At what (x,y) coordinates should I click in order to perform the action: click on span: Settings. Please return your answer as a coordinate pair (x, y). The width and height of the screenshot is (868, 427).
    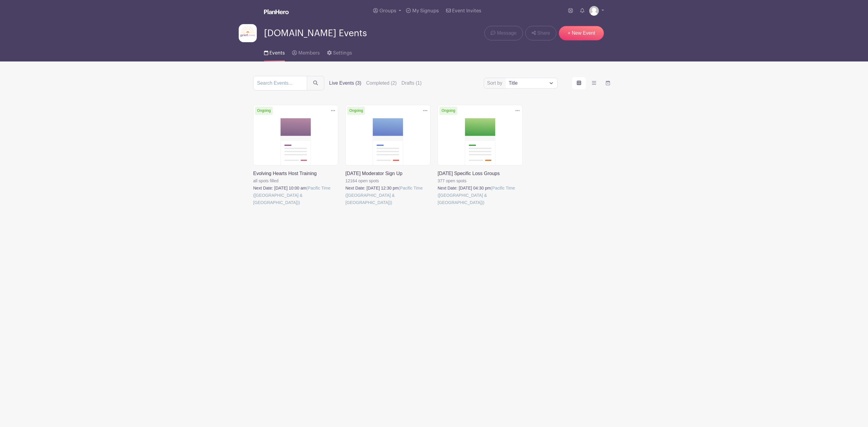
    Looking at the image, I should click on (342, 53).